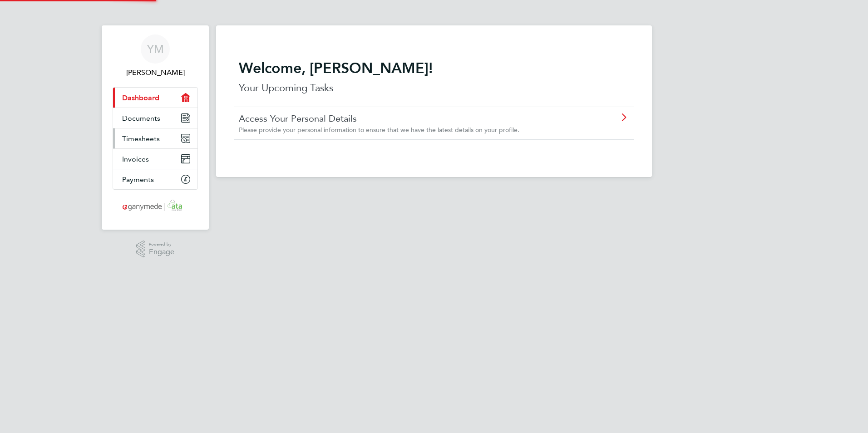 This screenshot has height=433, width=868. What do you see at coordinates (155, 127) in the screenshot?
I see `nav: Main navigation` at bounding box center [155, 127].